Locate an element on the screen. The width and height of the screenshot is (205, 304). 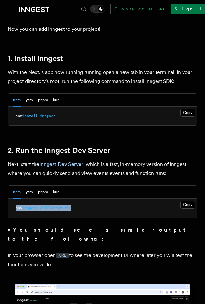
p: In your browser open to see the development UI where later you will test the functions you write: is located at coordinates (102, 260).